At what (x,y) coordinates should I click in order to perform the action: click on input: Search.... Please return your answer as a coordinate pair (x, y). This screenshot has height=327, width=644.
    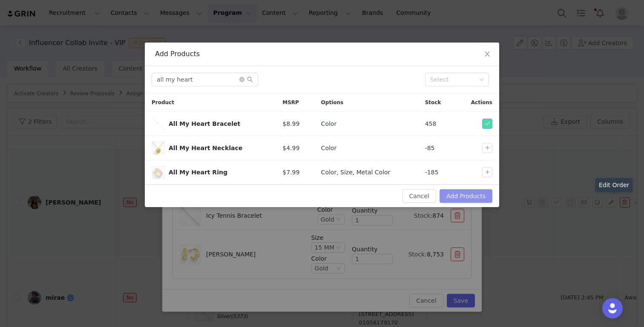
    Looking at the image, I should click on (205, 80).